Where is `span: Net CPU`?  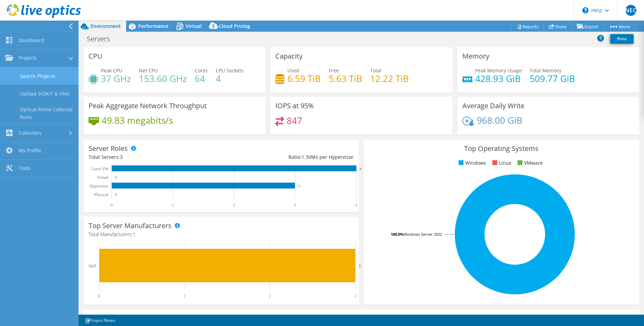
span: Net CPU is located at coordinates (148, 70).